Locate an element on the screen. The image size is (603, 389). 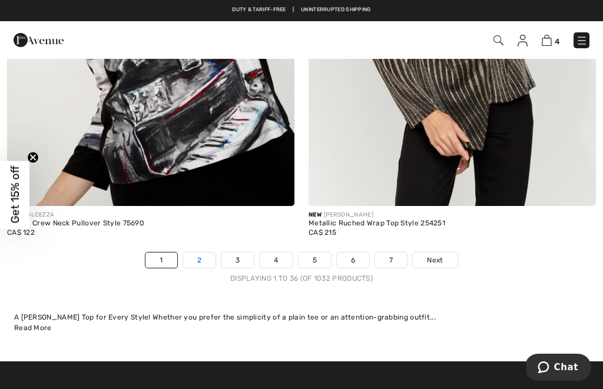
span: New is located at coordinates (315, 215).